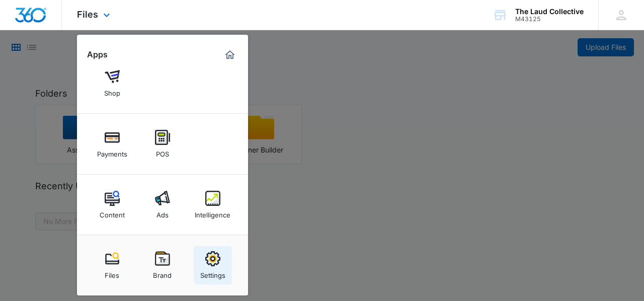 The image size is (644, 301). What do you see at coordinates (230, 55) in the screenshot?
I see `a: Marketing 360® Dashboard` at bounding box center [230, 55].